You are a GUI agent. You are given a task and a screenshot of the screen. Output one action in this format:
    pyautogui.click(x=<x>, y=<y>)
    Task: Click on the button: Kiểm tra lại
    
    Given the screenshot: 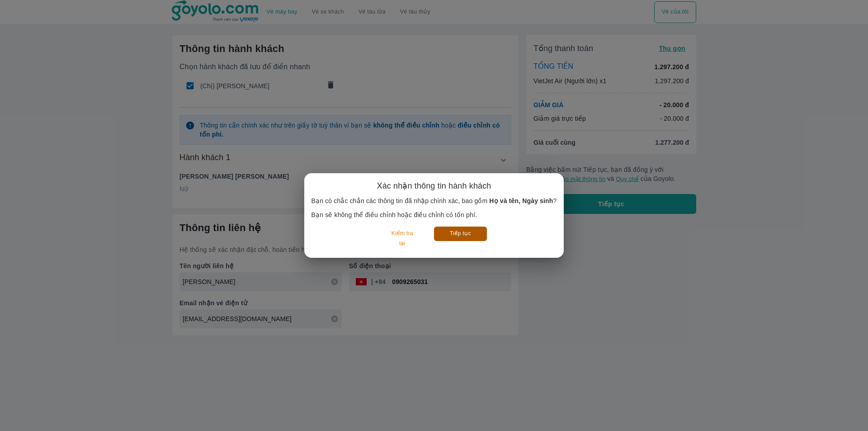 What is the action you would take?
    pyautogui.click(x=402, y=238)
    